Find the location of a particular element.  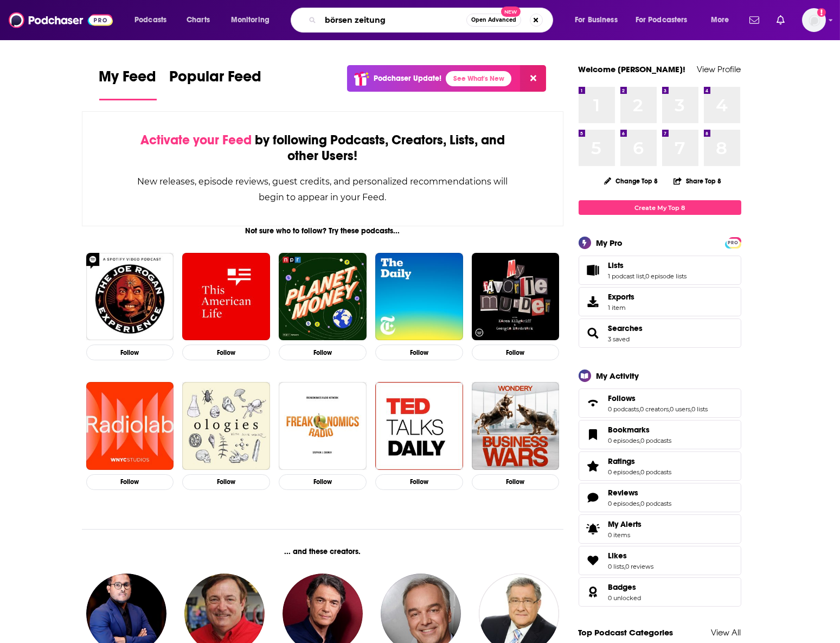

a: Searches is located at coordinates (593, 333).